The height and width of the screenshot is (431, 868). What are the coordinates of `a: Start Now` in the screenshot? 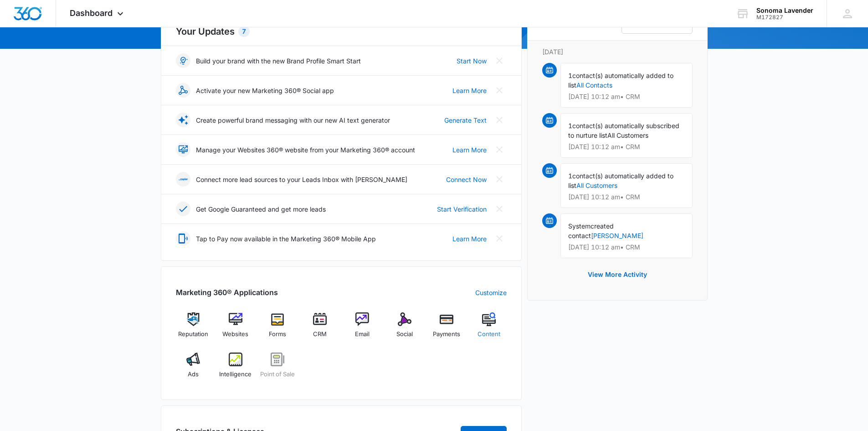 It's located at (472, 60).